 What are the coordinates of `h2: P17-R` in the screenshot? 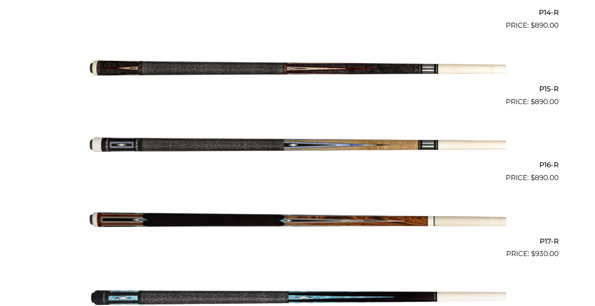 It's located at (298, 241).